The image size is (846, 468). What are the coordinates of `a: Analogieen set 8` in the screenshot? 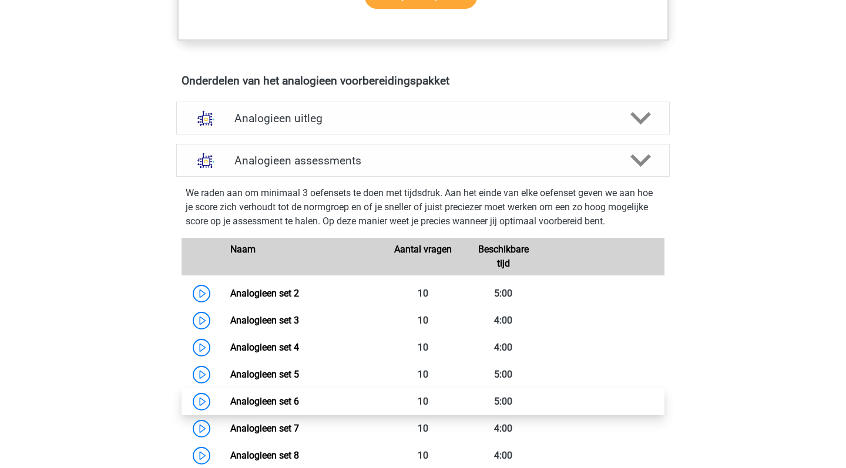 It's located at (264, 455).